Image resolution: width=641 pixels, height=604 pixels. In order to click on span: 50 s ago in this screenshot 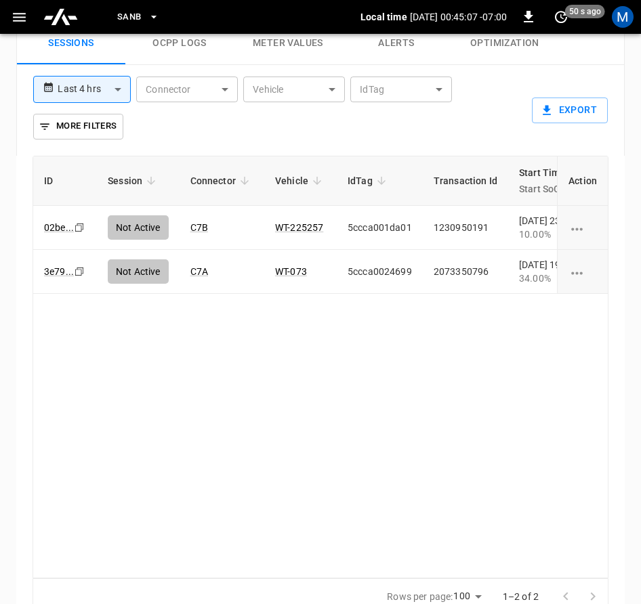, I will do `click(585, 12)`.